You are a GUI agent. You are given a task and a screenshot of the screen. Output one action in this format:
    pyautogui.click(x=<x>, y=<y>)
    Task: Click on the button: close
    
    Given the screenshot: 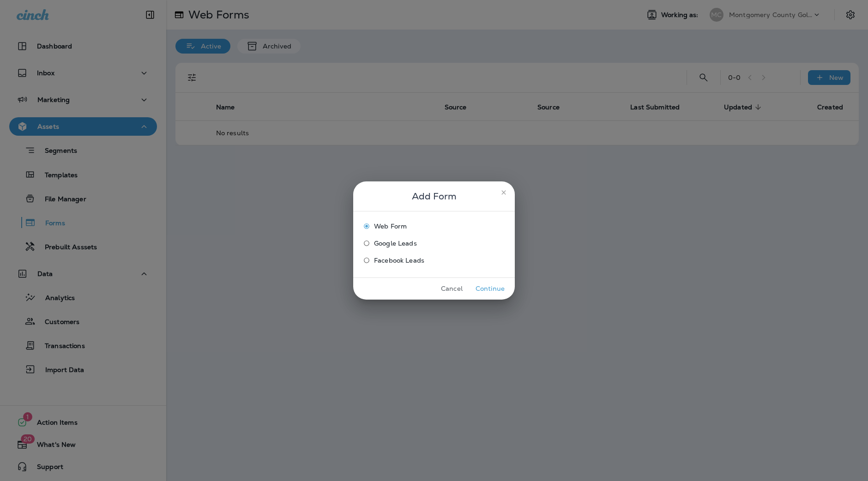 What is the action you would take?
    pyautogui.click(x=504, y=192)
    